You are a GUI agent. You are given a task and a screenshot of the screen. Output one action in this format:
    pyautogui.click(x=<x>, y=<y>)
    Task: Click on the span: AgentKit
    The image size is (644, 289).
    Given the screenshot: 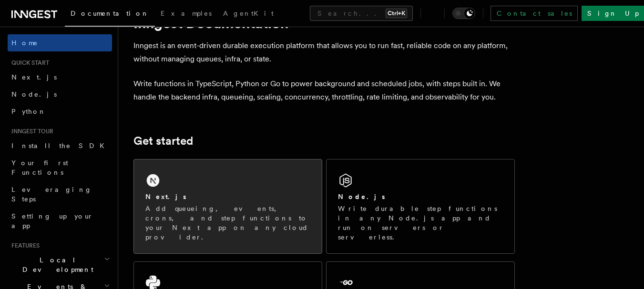 What is the action you would take?
    pyautogui.click(x=249, y=13)
    